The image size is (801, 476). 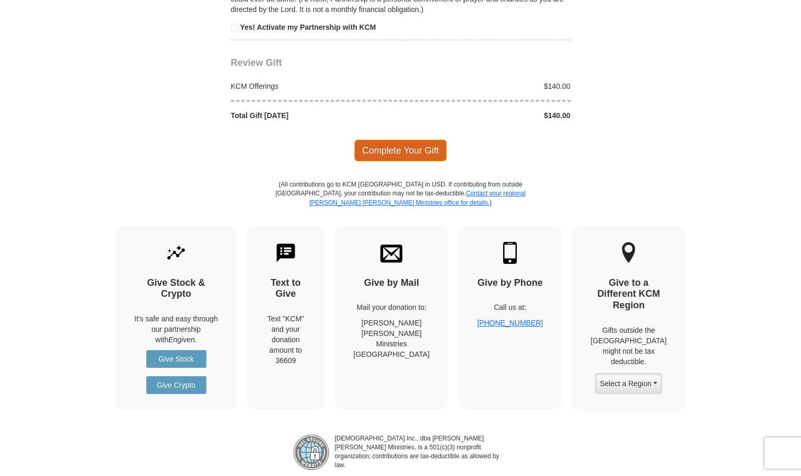 I want to click on h4: Give Stock & Crypto, so click(x=176, y=289).